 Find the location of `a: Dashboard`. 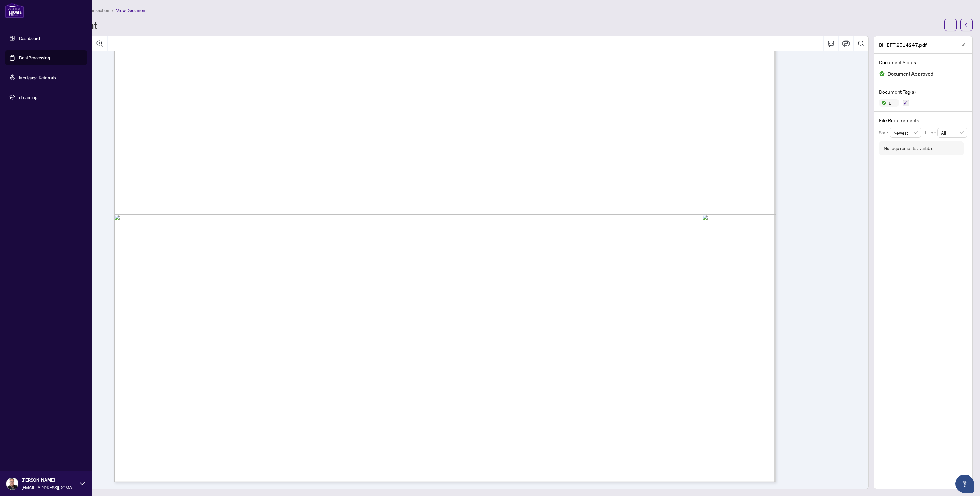

a: Dashboard is located at coordinates (30, 38).